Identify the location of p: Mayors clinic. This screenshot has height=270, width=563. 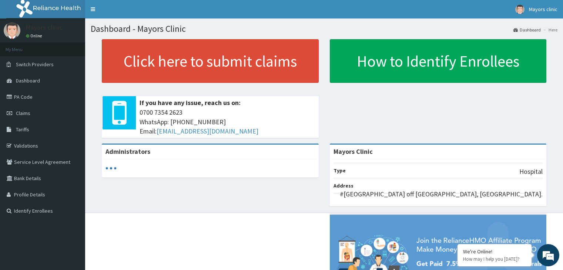
(44, 27).